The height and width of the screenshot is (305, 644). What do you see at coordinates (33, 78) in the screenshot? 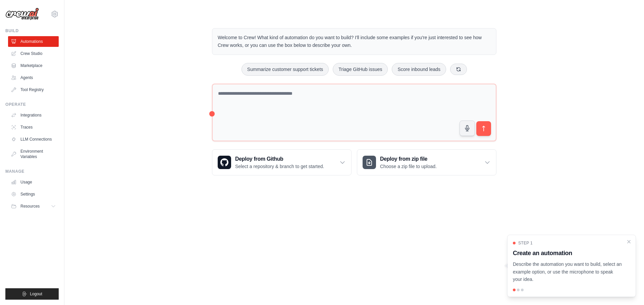
I see `a: Agents` at bounding box center [33, 78].